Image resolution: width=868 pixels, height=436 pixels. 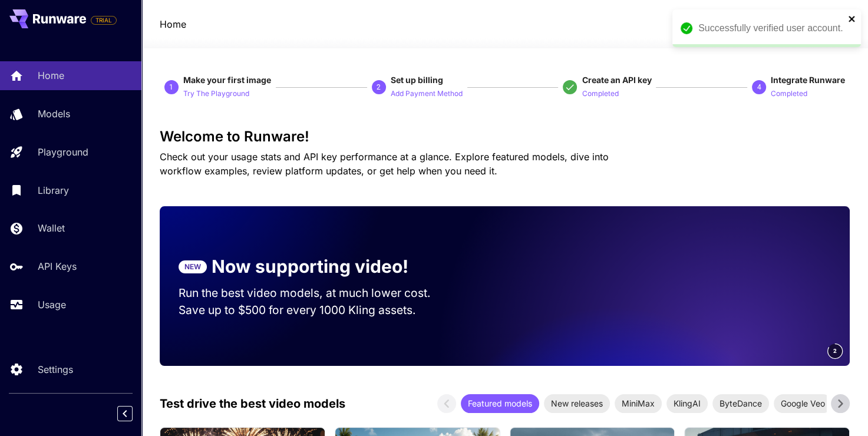 I want to click on p: Wallet, so click(x=52, y=228).